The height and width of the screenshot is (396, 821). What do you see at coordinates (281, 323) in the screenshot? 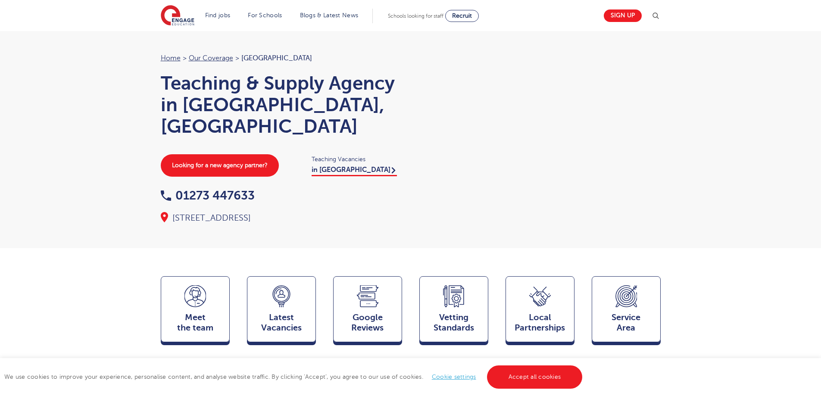
I see `span: Latest Vacancies` at bounding box center [281, 323].